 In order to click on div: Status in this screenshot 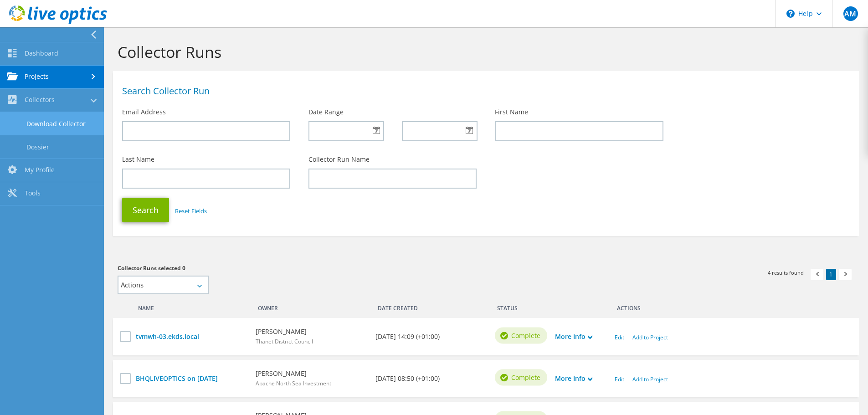, I will do `click(520, 306)`.